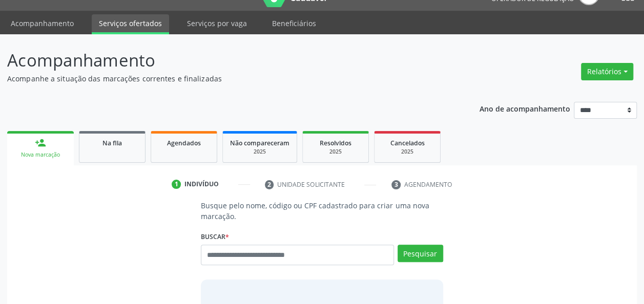 The image size is (644, 304). I want to click on a: Acompanhamento, so click(42, 23).